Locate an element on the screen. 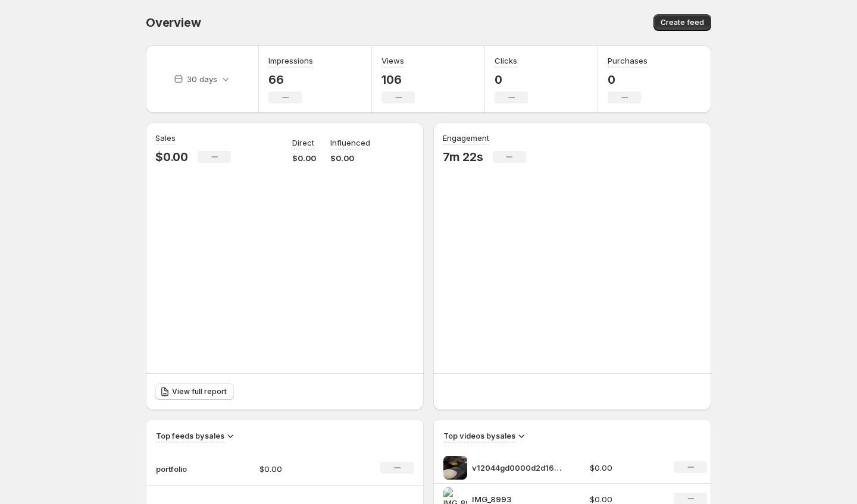 The height and width of the screenshot is (504, 857). p: portfolio is located at coordinates (186, 469).